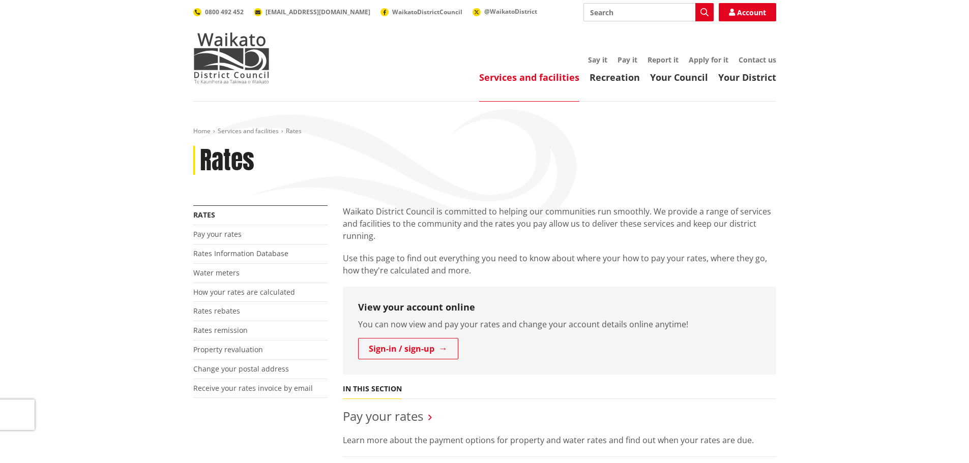 This screenshot has height=463, width=969. Describe the element at coordinates (224, 12) in the screenshot. I see `span: 0800 492 452` at that location.